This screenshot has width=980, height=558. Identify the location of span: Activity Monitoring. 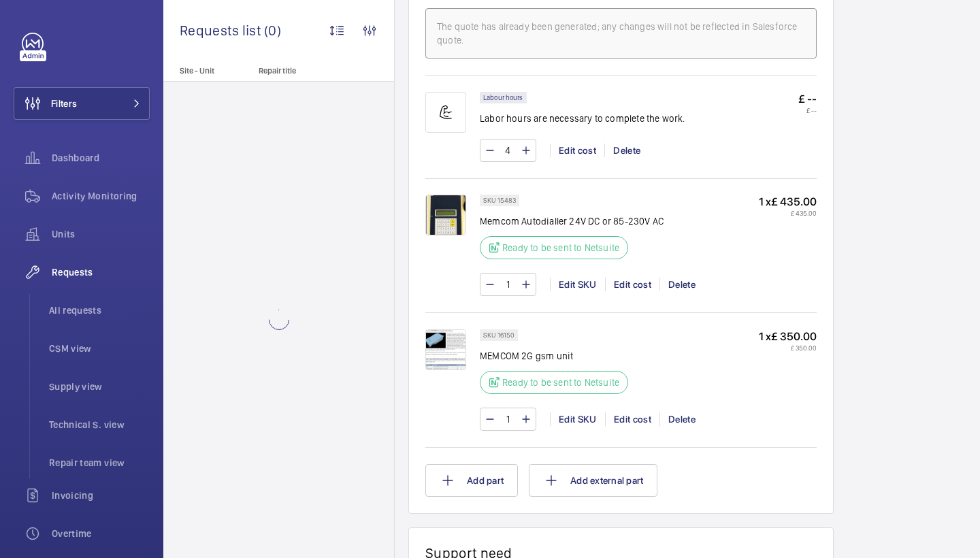
(100, 196).